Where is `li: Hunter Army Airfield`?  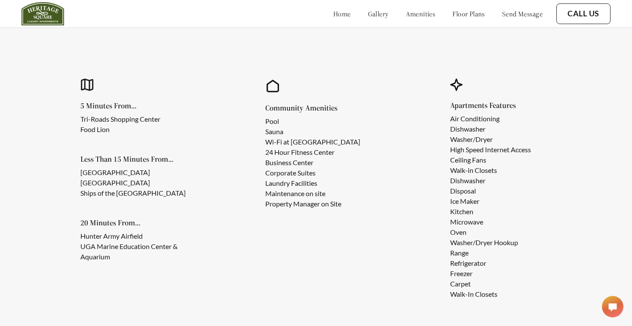 li: Hunter Army Airfield is located at coordinates (139, 236).